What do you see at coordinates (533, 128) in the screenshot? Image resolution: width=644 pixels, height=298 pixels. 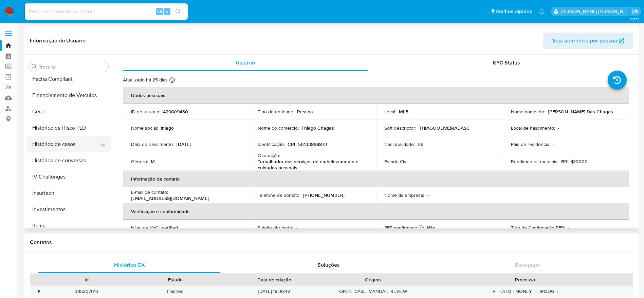 I see `p: Local de nascimento :` at bounding box center [533, 128].